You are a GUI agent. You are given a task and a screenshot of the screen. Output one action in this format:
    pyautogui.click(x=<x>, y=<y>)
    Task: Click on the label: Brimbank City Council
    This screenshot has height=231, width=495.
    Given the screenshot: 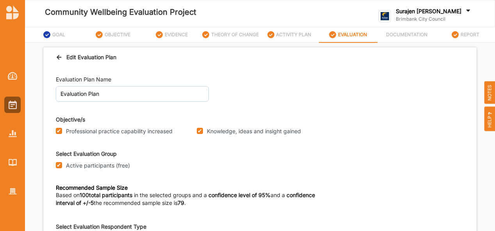 What is the action you would take?
    pyautogui.click(x=433, y=19)
    